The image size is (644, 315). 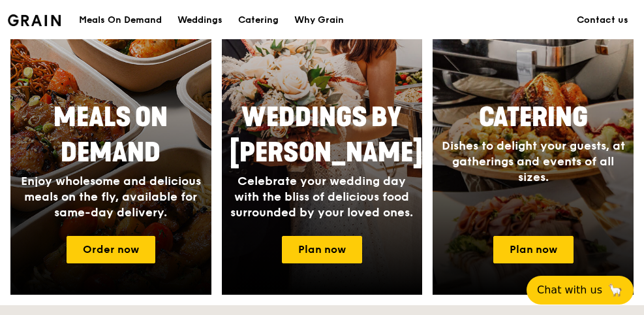 What do you see at coordinates (111, 197) in the screenshot?
I see `span: Enjoy wholesome and delicious meals on the fly, available for same-day delivery.` at bounding box center [111, 197].